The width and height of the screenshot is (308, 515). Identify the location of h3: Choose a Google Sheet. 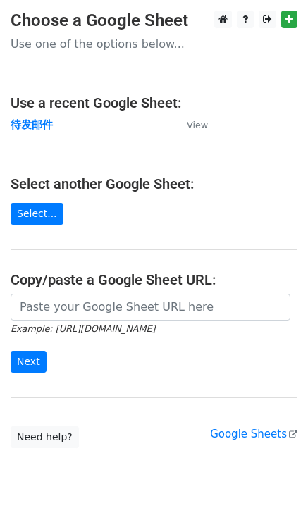
(154, 20).